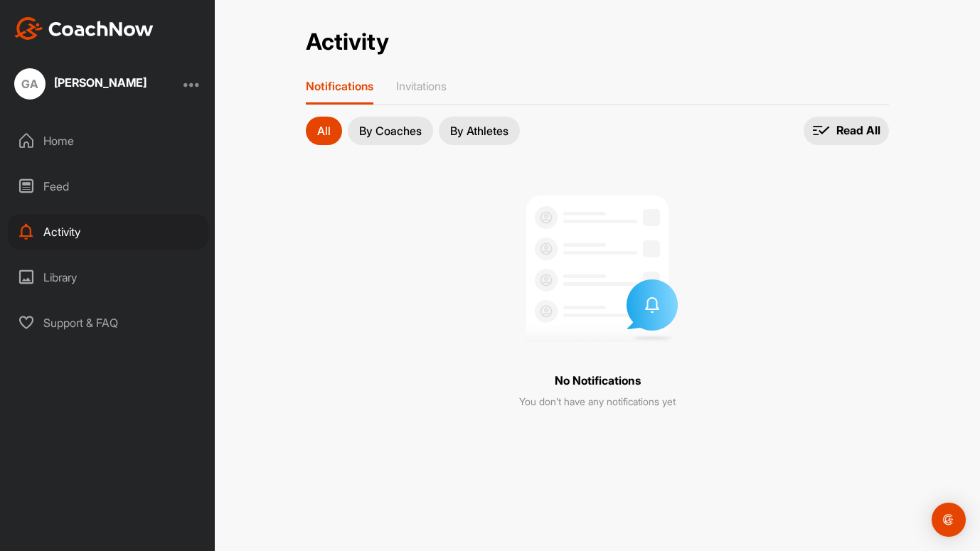 The image size is (980, 551). Describe the element at coordinates (324, 131) in the screenshot. I see `button: All` at that location.